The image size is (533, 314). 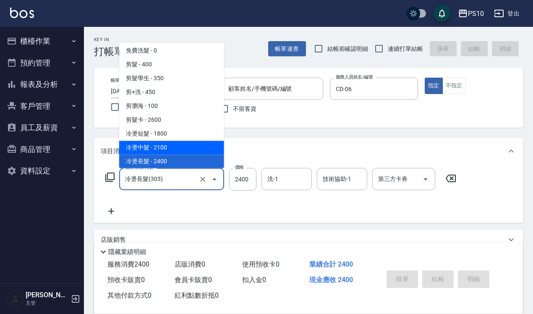 I want to click on button: 櫃檯作業, so click(x=42, y=41).